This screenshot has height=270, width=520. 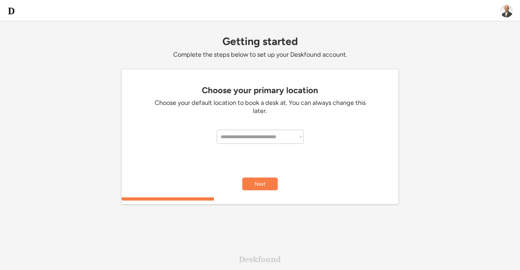 What do you see at coordinates (260, 55) in the screenshot?
I see `div: Complete the steps below to set up your Deskfound account.` at bounding box center [260, 55].